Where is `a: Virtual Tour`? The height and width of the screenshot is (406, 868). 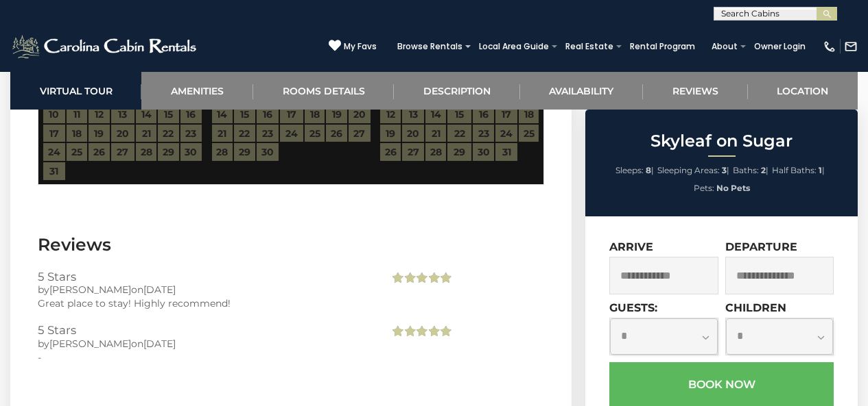 a: Virtual Tour is located at coordinates (76, 91).